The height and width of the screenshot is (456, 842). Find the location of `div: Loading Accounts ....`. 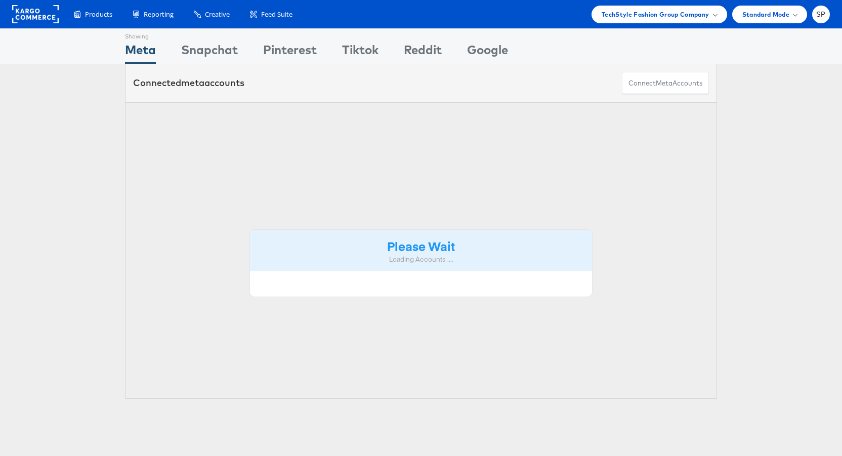

div: Loading Accounts .... is located at coordinates (421, 259).